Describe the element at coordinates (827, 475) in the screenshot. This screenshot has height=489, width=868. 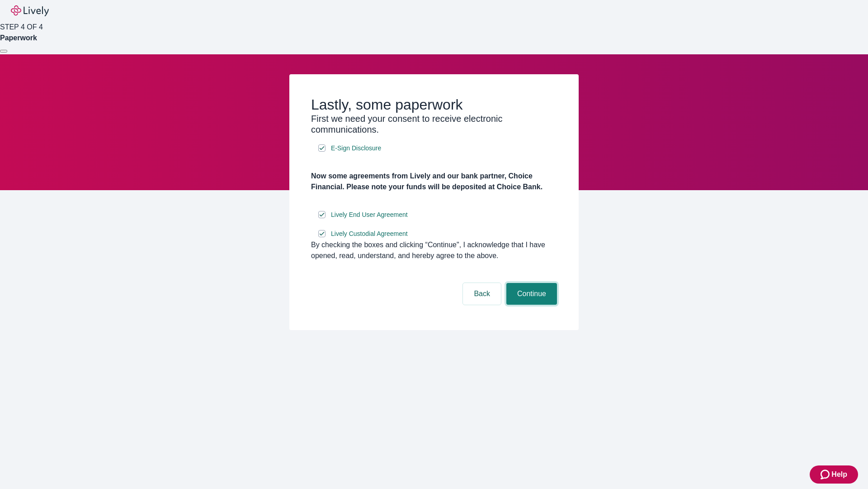
I see `svg: Zendesk support icon` at that location.